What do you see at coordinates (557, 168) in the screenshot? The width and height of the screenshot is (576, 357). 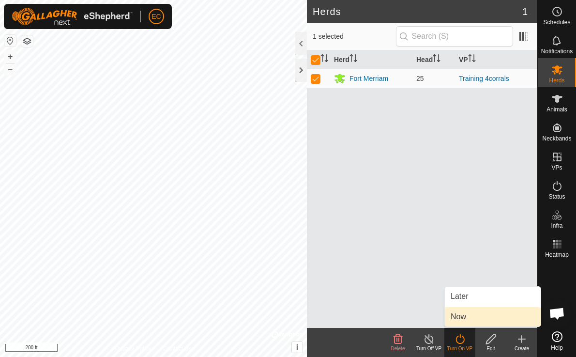 I see `span: VPs` at bounding box center [557, 168].